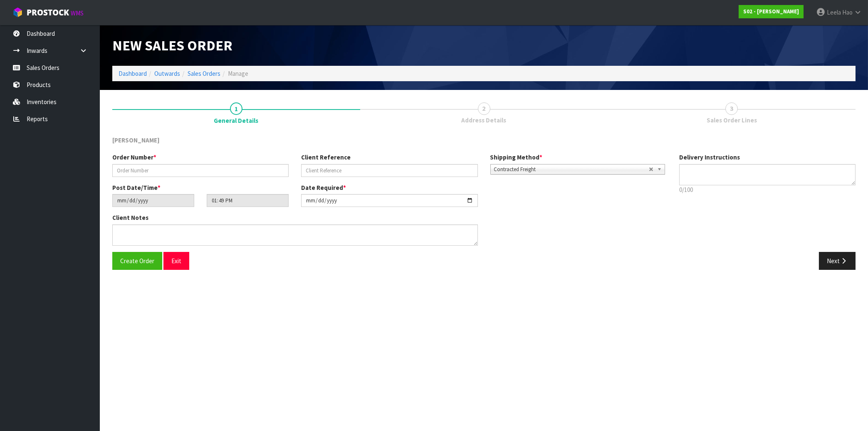 The image size is (868, 431). What do you see at coordinates (326, 157) in the screenshot?
I see `label: Client Reference` at bounding box center [326, 157].